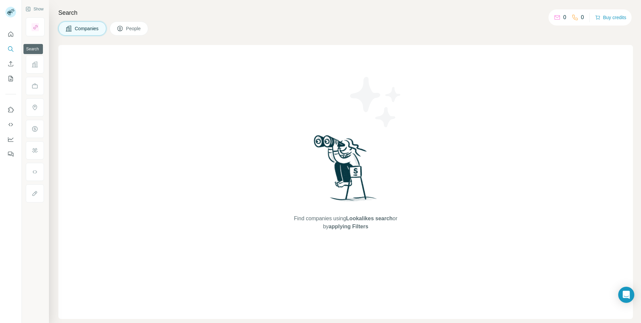 This screenshot has width=641, height=323. What do you see at coordinates (11, 49) in the screenshot?
I see `button: Search` at bounding box center [11, 49].